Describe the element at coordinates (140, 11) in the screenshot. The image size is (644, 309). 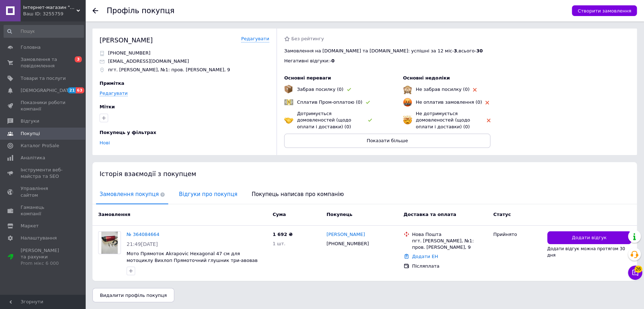
I see `h1: Профіль покупця` at that location.